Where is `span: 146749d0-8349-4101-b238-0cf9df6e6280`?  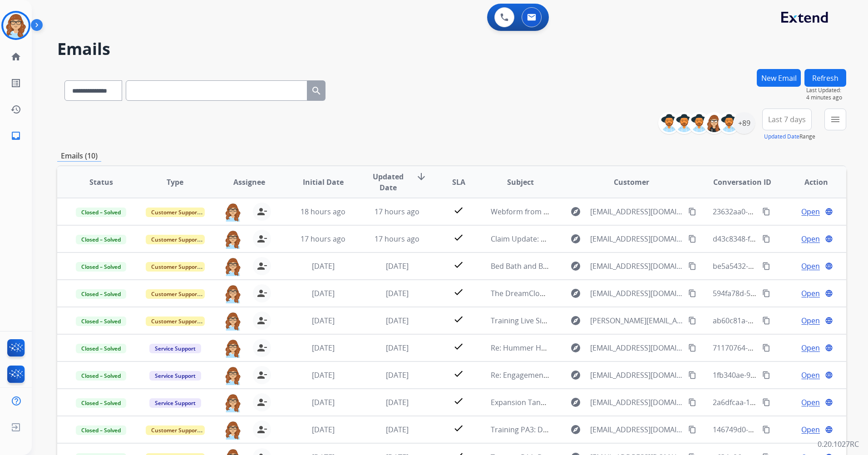
span: 146749d0-8349-4101-b238-0cf9df6e6280 is located at coordinates (782, 429).